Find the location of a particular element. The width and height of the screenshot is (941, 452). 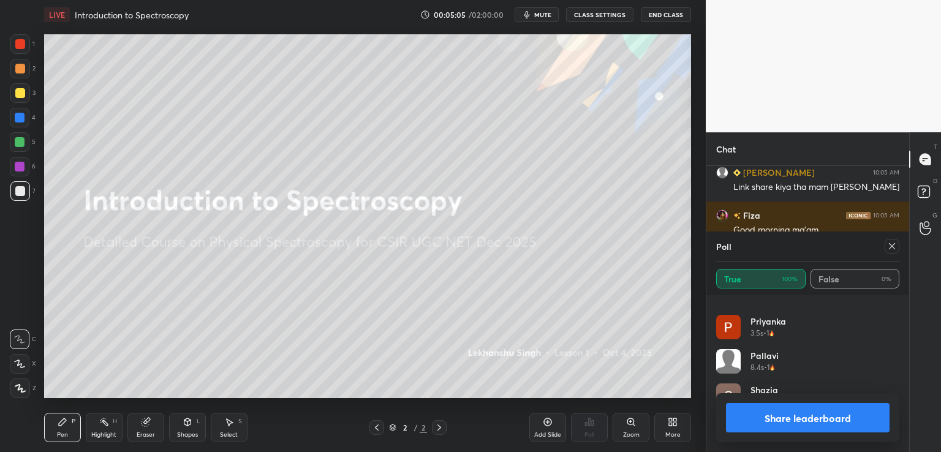

h6: Fiza is located at coordinates (750, 215).